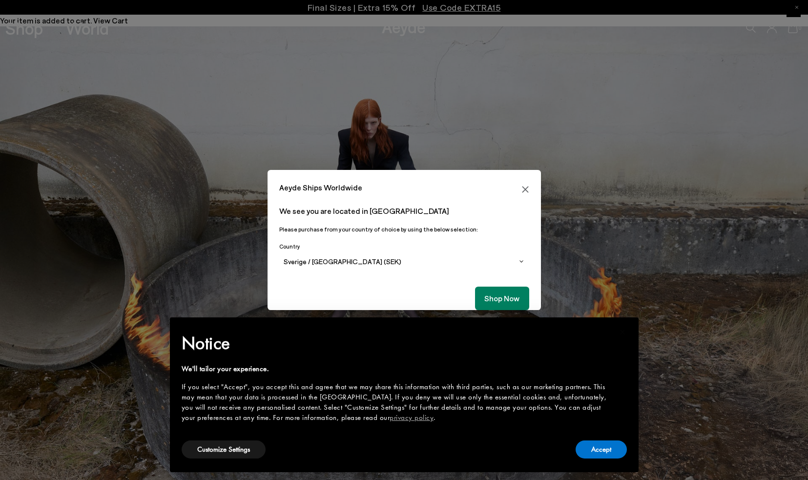  What do you see at coordinates (623, 332) in the screenshot?
I see `button: Close this notice` at bounding box center [623, 332].